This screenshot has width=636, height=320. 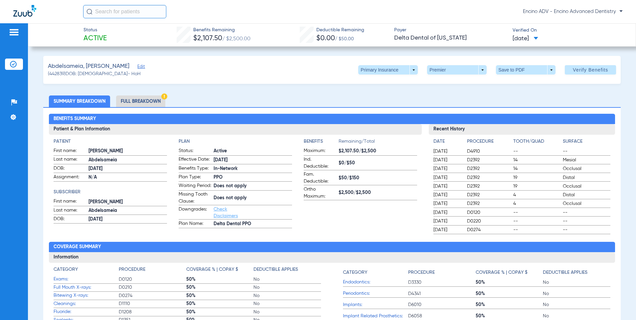 I want to click on h4: Tooth/Quad, so click(x=537, y=141).